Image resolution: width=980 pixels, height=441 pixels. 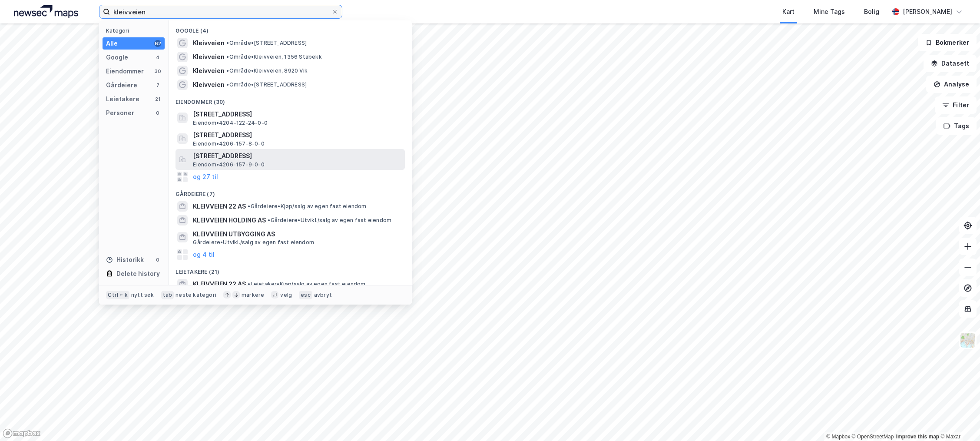 I want to click on a: Mapbox, so click(x=837, y=436).